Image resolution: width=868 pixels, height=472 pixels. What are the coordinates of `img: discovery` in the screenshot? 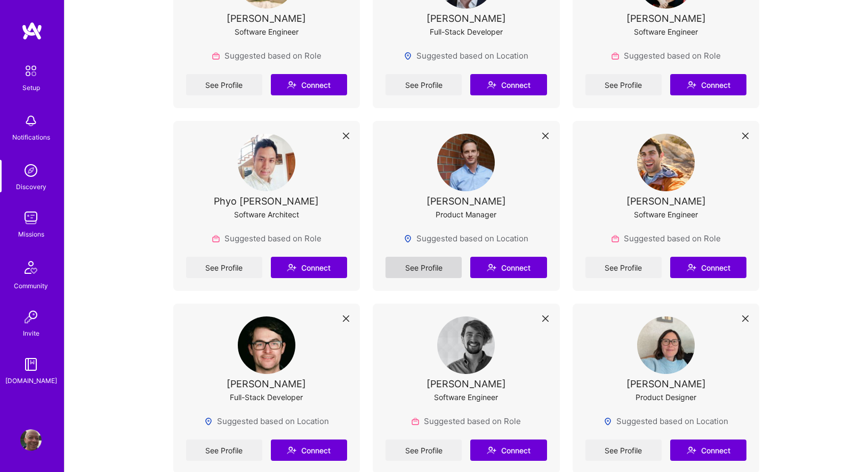 It's located at (31, 170).